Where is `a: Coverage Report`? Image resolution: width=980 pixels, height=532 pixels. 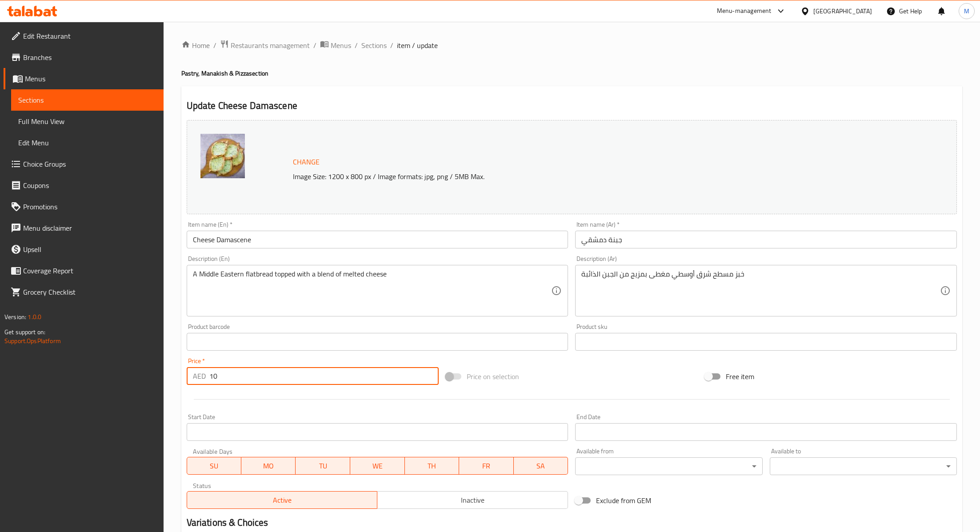
a: Coverage Report is located at coordinates (84, 271).